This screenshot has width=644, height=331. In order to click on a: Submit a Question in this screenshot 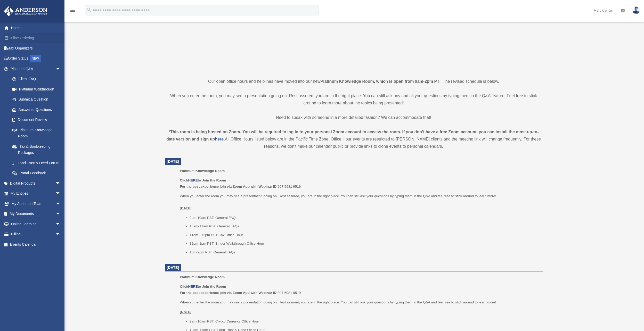, I will do `click(38, 100)`.